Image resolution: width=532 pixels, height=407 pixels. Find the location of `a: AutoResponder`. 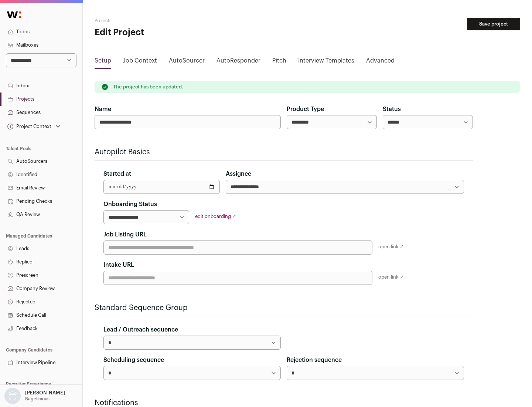

a: AutoResponder is located at coordinates (239, 62).